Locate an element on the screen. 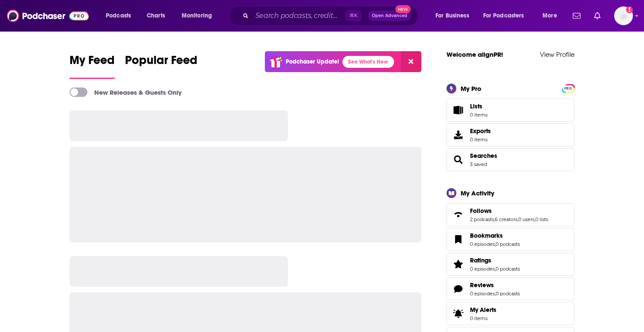 The image size is (644, 332). a: My Alerts is located at coordinates (510, 314).